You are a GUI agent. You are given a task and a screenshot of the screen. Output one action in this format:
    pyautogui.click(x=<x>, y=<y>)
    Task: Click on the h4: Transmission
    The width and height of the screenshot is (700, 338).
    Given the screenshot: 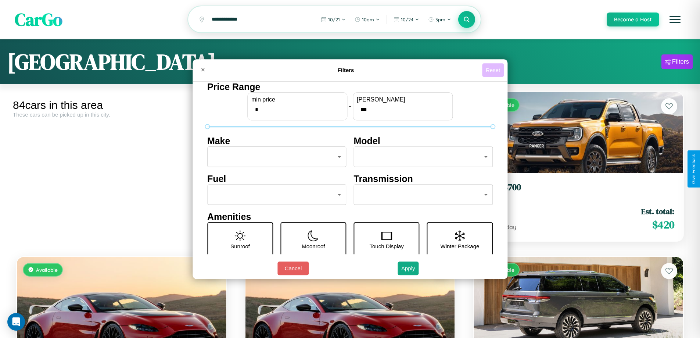 What is the action you would take?
    pyautogui.click(x=423, y=179)
    